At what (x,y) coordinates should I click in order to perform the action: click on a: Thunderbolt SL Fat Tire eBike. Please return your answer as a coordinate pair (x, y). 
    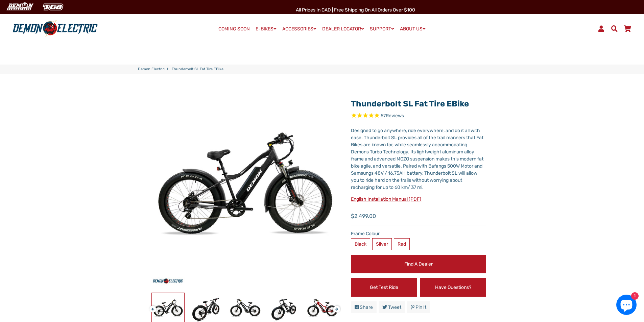
    Looking at the image, I should click on (410, 104).